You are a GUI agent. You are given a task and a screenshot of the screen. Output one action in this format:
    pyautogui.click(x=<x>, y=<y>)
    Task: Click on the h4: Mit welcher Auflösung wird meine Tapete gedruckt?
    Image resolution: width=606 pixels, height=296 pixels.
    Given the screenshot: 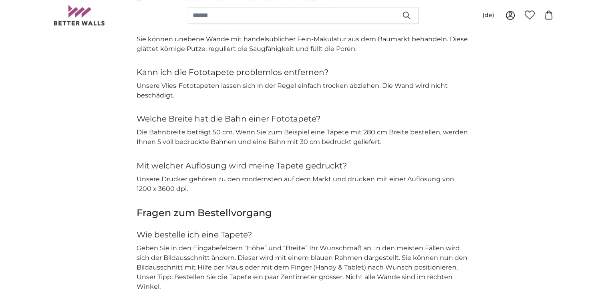 What is the action you would take?
    pyautogui.click(x=303, y=165)
    